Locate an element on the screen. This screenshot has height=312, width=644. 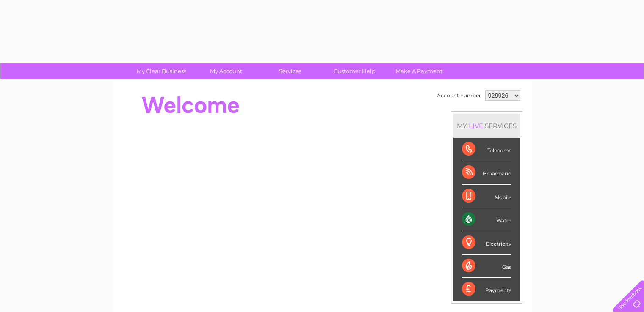
a: My Account is located at coordinates (226, 71).